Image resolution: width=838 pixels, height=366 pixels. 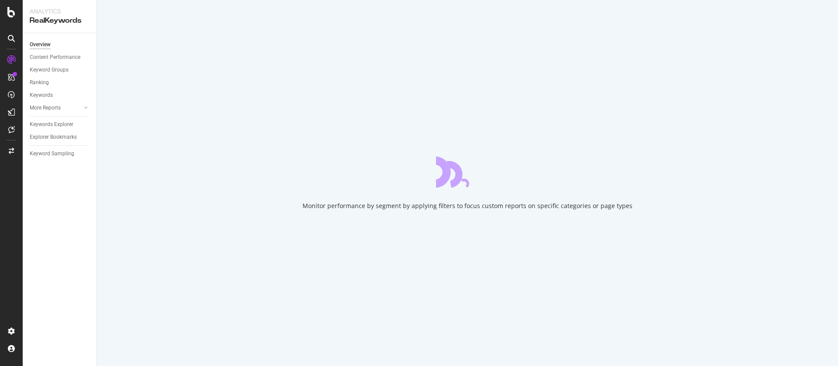 What do you see at coordinates (60, 154) in the screenshot?
I see `a: Keyword Sampling` at bounding box center [60, 154].